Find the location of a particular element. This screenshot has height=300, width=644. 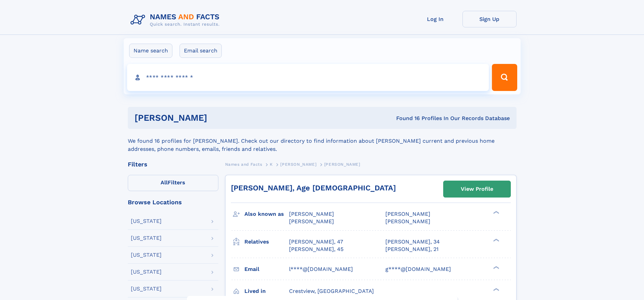

a: K is located at coordinates (271, 164).